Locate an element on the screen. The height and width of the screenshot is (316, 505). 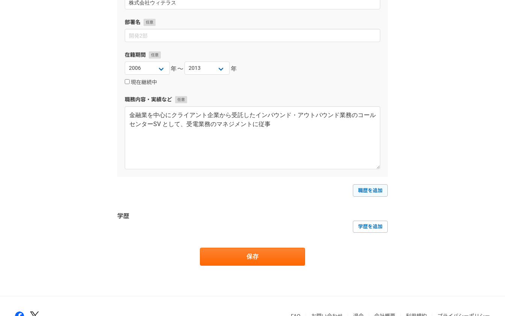
label: 現在継続中 is located at coordinates (141, 83).